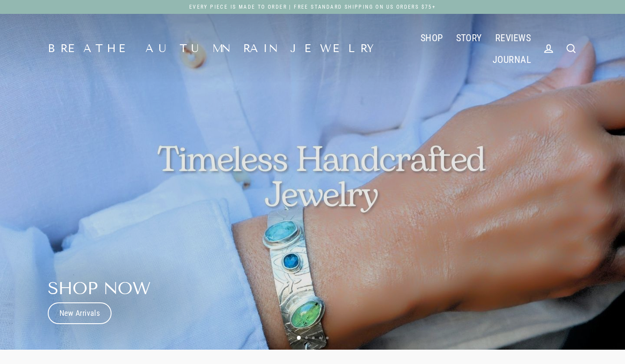  I want to click on a: JOURNAL, so click(512, 59).